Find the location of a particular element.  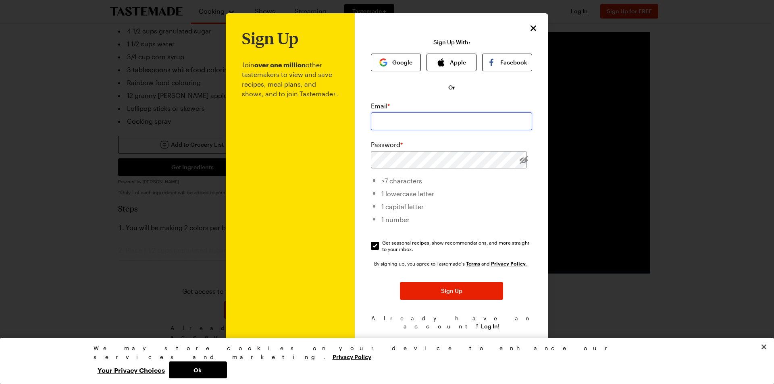

p: Join other tastemakers to view and save recipes, meal plans, and shows, and to join Tastemade+. is located at coordinates (290, 197).